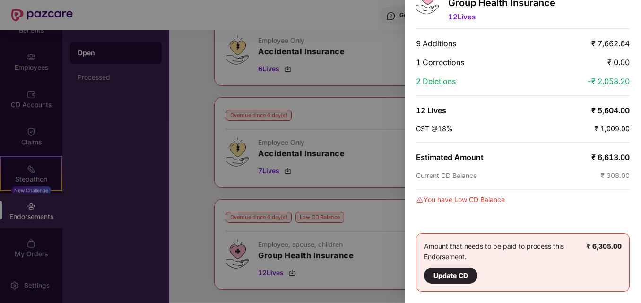 The height and width of the screenshot is (303, 641). What do you see at coordinates (436, 81) in the screenshot?
I see `span: 2 Deletions` at bounding box center [436, 81].